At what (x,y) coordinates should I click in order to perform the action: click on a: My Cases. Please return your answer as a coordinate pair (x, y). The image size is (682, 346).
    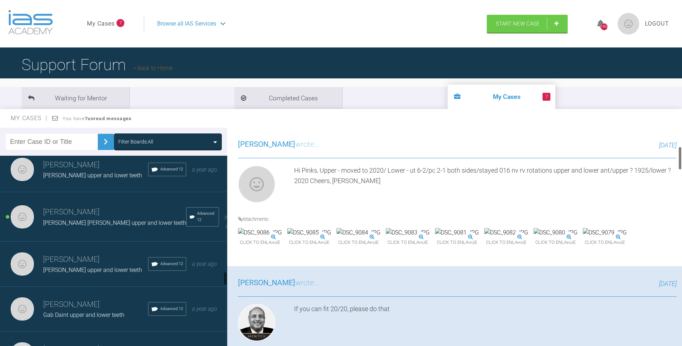
    Looking at the image, I should click on (101, 24).